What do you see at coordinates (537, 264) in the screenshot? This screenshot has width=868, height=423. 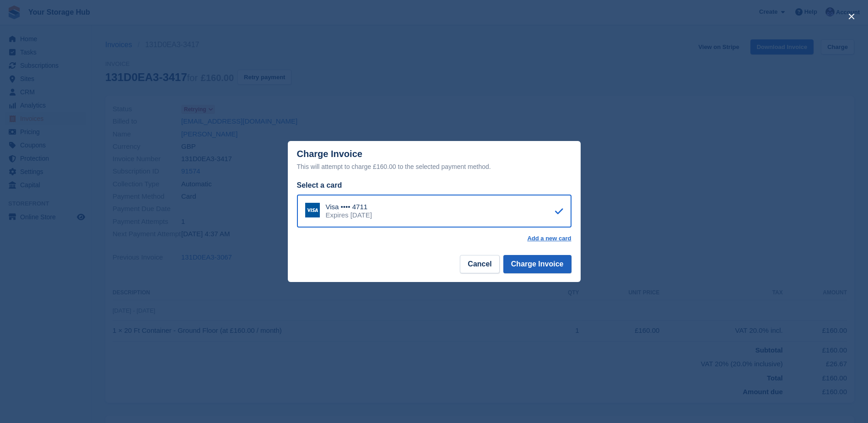 I see `button: Charge Invoice` at bounding box center [537, 264].